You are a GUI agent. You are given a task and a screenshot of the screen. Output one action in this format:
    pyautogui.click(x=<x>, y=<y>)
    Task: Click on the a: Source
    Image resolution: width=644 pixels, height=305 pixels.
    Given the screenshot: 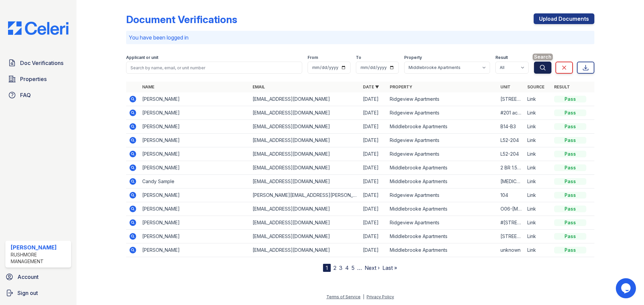 What is the action you would take?
    pyautogui.click(x=536, y=87)
    